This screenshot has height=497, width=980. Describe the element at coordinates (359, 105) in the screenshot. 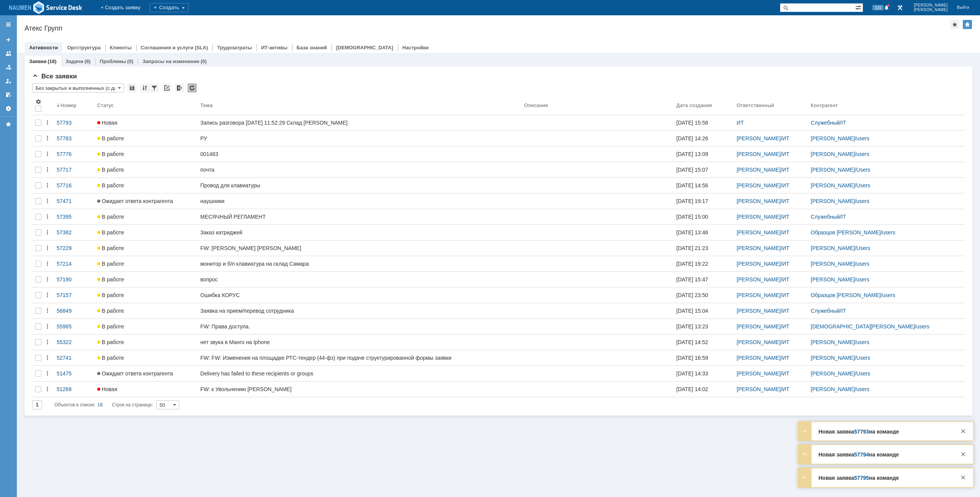

I see `th: Тема` at that location.